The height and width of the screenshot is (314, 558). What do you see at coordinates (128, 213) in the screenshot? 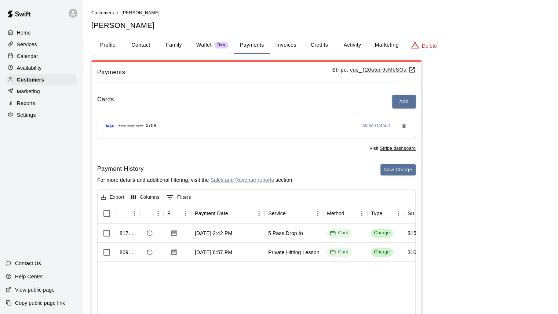
I see `div: Id` at bounding box center [128, 213].